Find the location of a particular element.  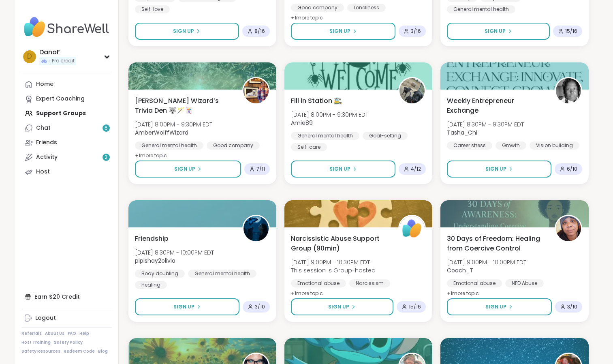

a: Help is located at coordinates (84, 334).